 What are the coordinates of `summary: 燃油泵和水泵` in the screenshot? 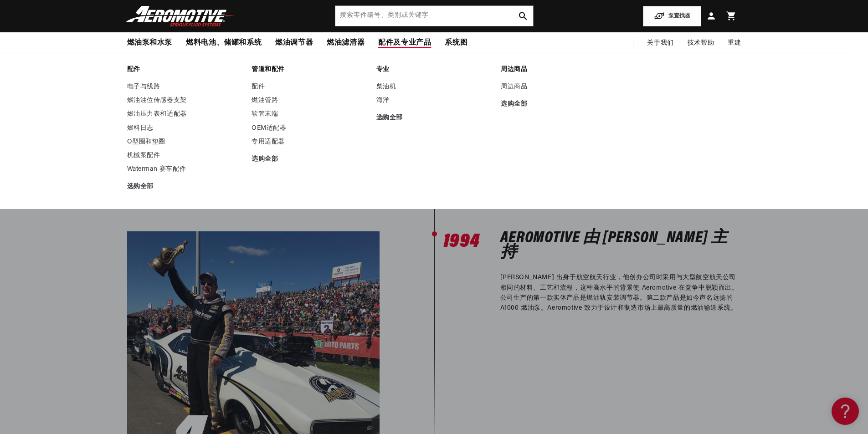 It's located at (149, 43).